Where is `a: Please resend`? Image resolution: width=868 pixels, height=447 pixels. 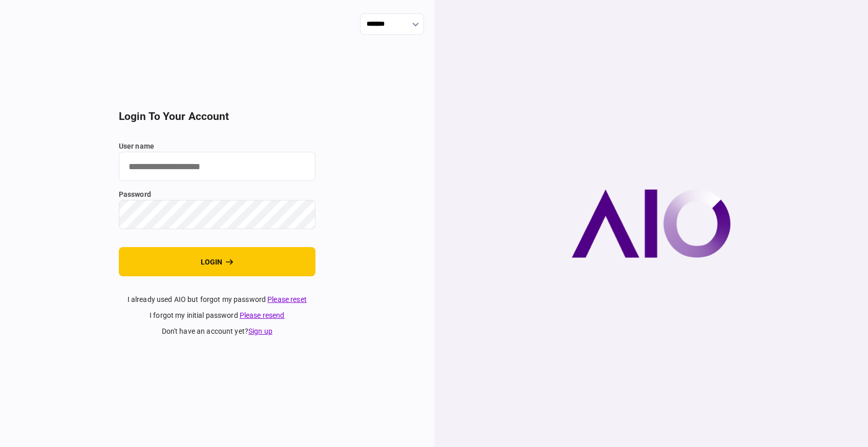
a: Please resend is located at coordinates (263, 315).